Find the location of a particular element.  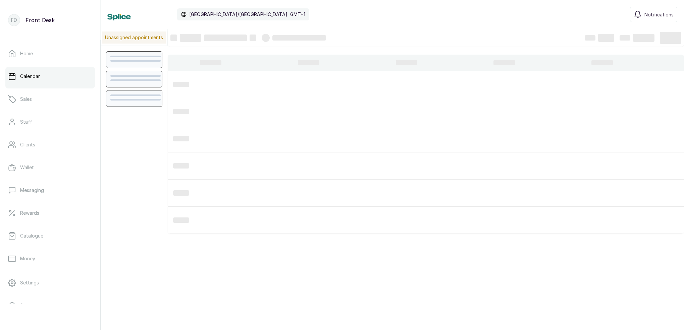

span: Notifications is located at coordinates (659, 14).